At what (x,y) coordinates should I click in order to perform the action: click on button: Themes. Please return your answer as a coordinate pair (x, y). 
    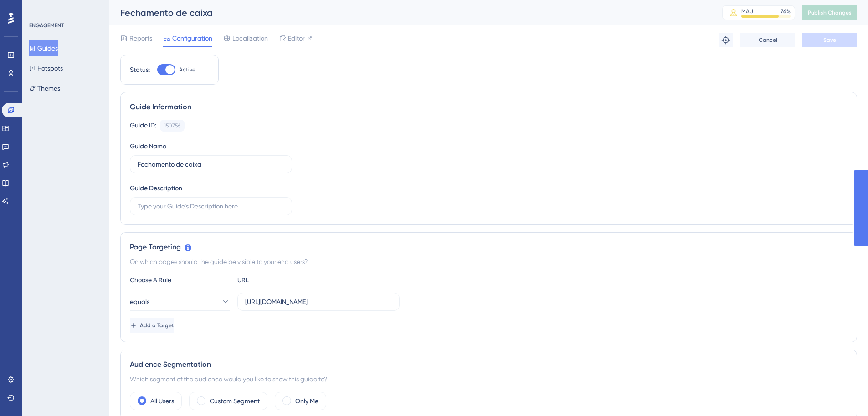
    Looking at the image, I should click on (45, 88).